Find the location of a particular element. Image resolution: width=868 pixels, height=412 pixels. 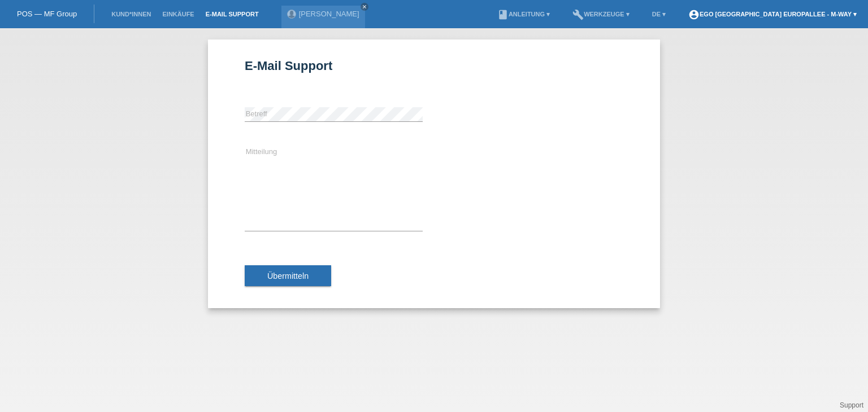

i: book is located at coordinates (503, 14).